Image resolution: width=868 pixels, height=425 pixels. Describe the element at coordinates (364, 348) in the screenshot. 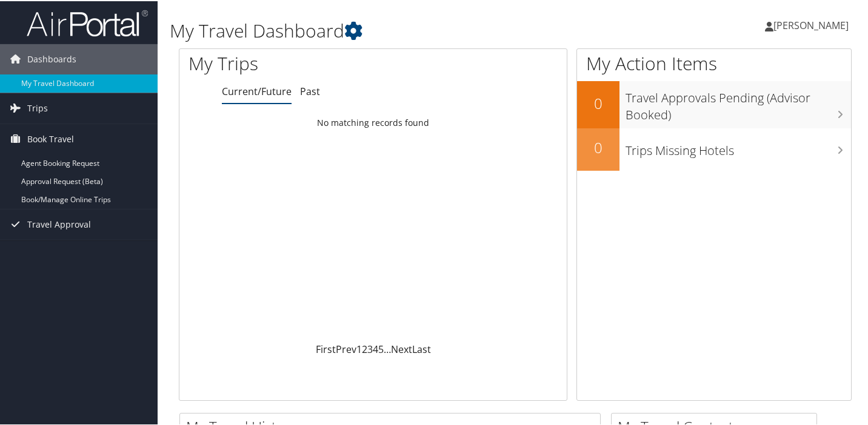

I see `a: 2` at that location.